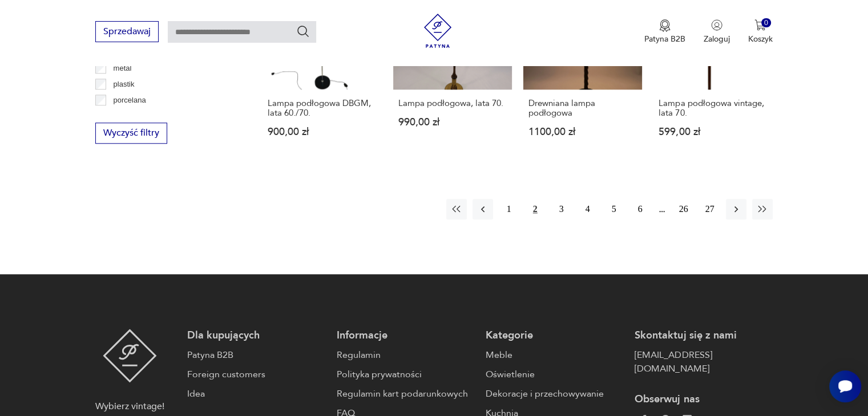 The width and height of the screenshot is (868, 416). I want to click on p: Wybierz vintage!, so click(130, 407).